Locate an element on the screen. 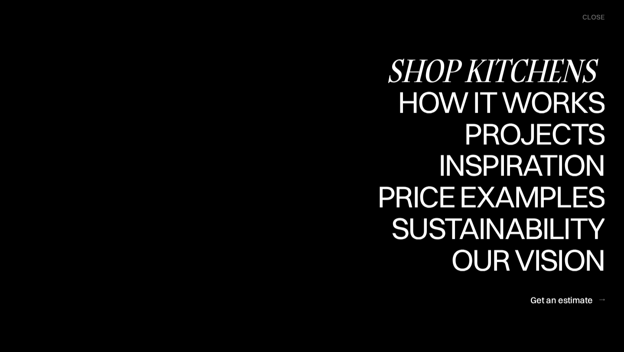 Image resolution: width=624 pixels, height=352 pixels. div: menu is located at coordinates (589, 17).